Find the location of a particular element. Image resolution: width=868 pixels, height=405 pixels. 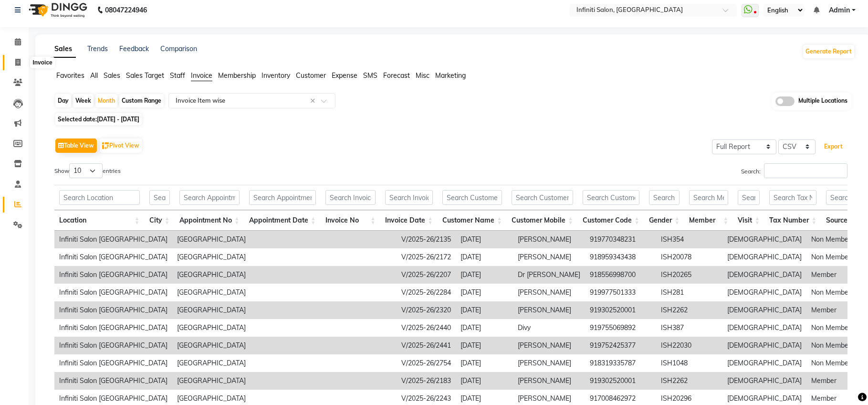

td: ISH1048 is located at coordinates (689, 363).